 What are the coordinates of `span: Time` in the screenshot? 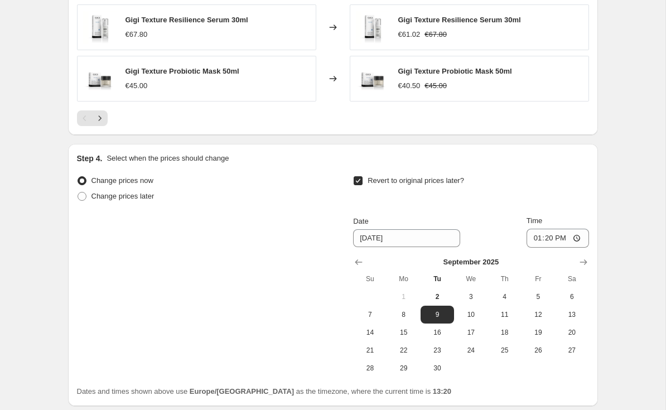 It's located at (534, 220).